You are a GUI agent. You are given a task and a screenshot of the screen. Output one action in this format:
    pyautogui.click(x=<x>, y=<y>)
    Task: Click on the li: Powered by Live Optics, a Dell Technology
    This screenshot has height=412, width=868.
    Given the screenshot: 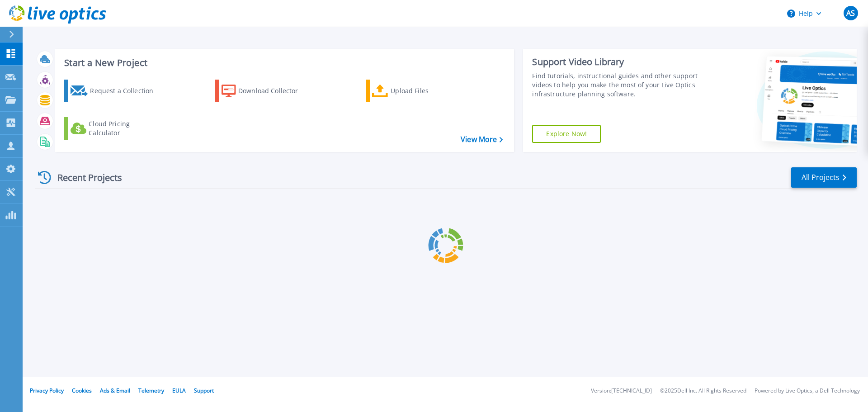 What is the action you would take?
    pyautogui.click(x=807, y=390)
    